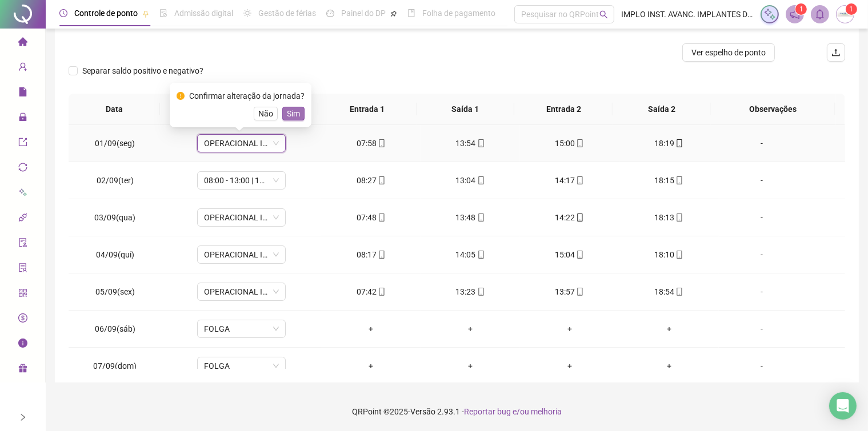  What do you see at coordinates (203, 13) in the screenshot?
I see `span: Admissão digital` at bounding box center [203, 13].